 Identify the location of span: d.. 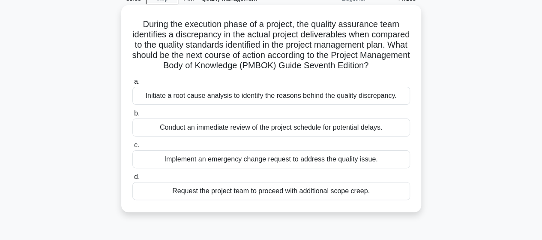
(137, 176).